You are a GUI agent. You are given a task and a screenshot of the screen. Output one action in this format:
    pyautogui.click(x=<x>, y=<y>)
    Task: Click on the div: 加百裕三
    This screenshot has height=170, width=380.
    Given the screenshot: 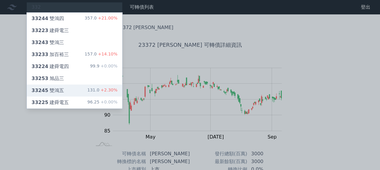 What is the action you would take?
    pyautogui.click(x=50, y=55)
    